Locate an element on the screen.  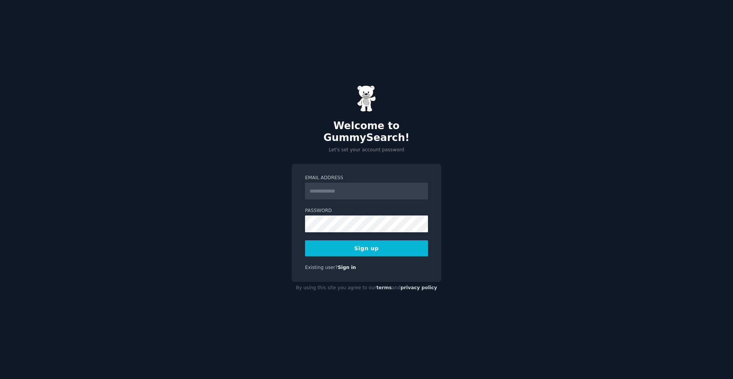
a: terms is located at coordinates (384, 287).